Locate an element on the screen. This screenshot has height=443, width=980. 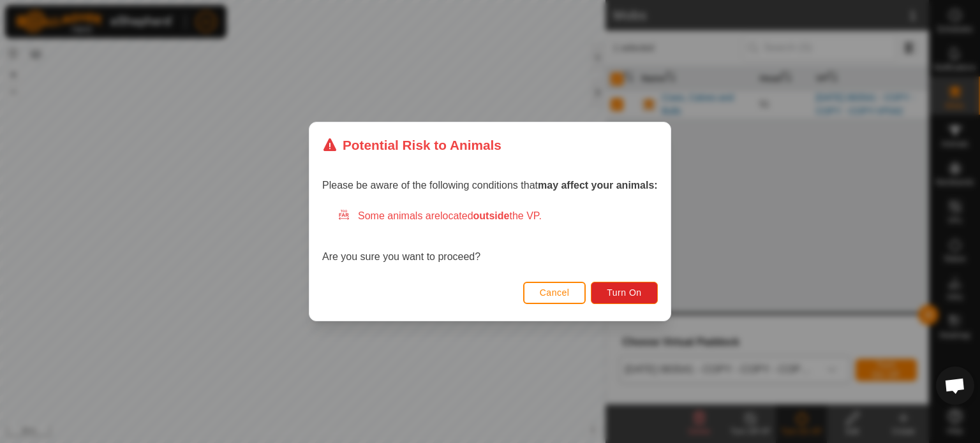
div: Are you sure you want to proceed? is located at coordinates (490, 237).